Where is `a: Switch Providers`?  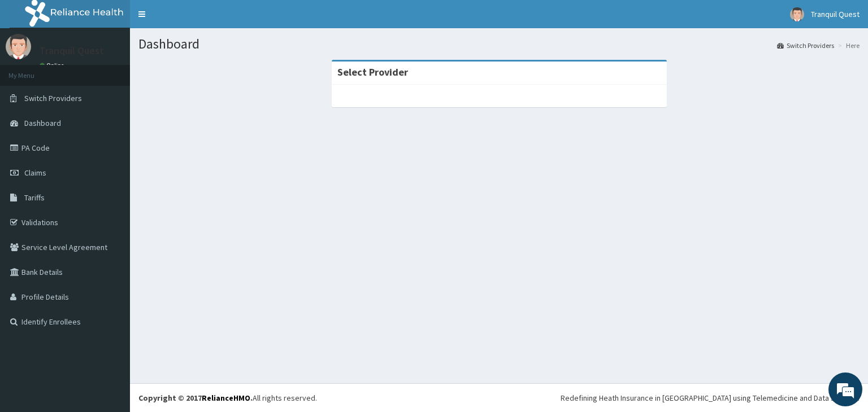
a: Switch Providers is located at coordinates (806, 45).